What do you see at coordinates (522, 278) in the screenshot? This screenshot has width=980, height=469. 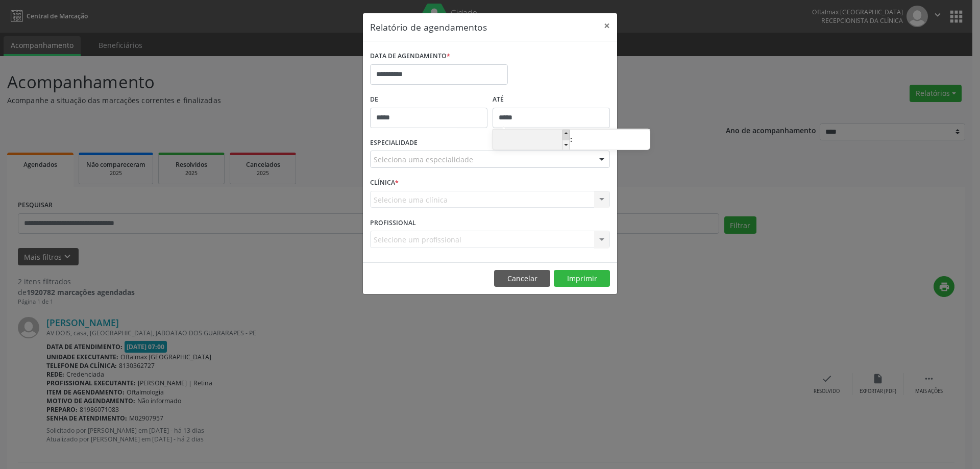 I see `button: Cancelar` at bounding box center [522, 278].